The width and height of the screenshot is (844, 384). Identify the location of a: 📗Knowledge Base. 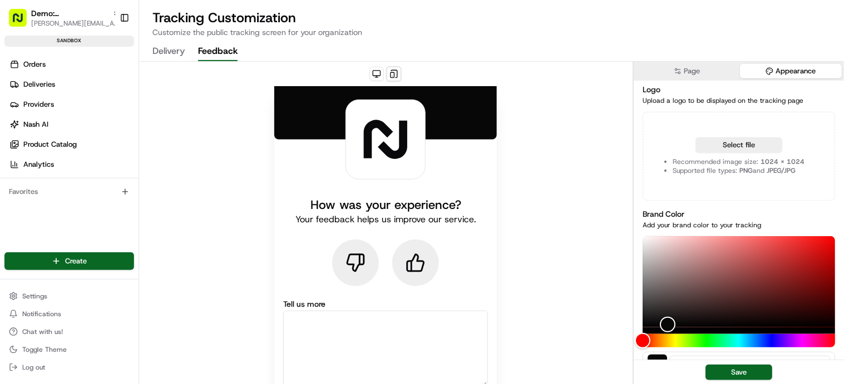
(48, 254).